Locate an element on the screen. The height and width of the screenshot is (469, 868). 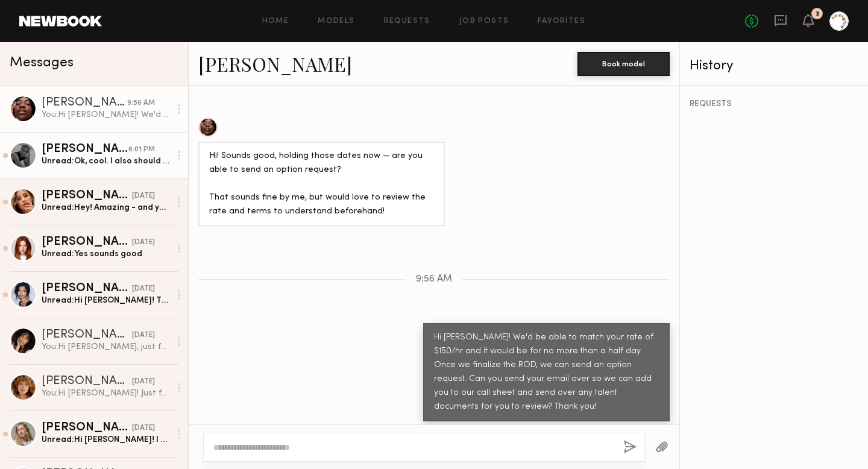
div: History is located at coordinates (774, 66).